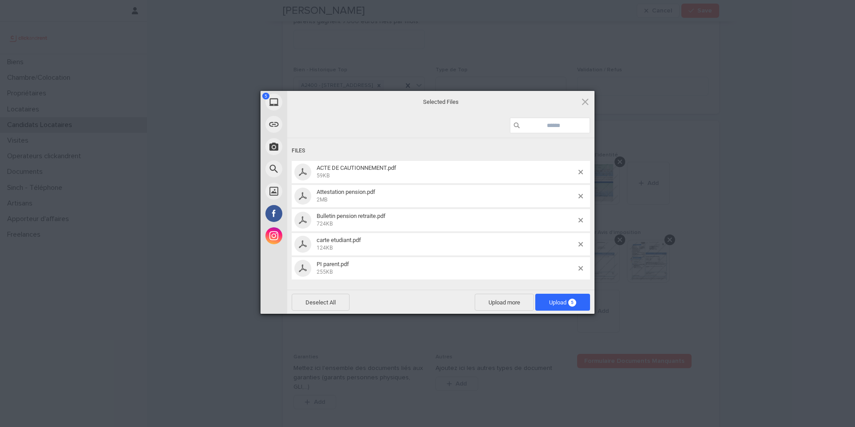 This screenshot has width=855, height=427. What do you see at coordinates (314, 147) in the screenshot?
I see `div: Take Photo` at bounding box center [314, 147].